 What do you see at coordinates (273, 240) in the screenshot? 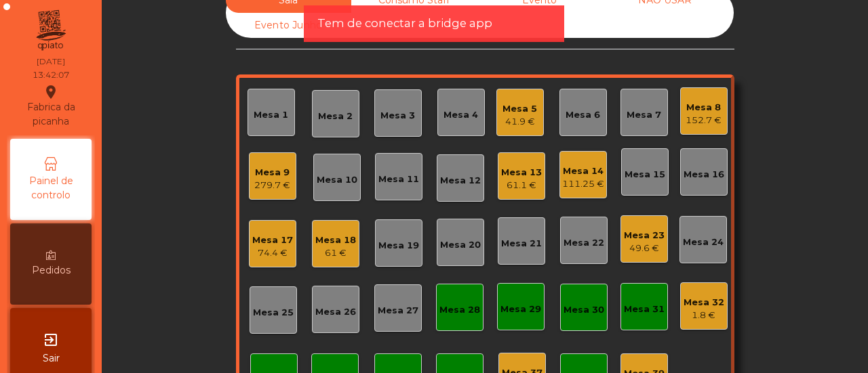
I see `div: Mesa 17` at bounding box center [273, 240].